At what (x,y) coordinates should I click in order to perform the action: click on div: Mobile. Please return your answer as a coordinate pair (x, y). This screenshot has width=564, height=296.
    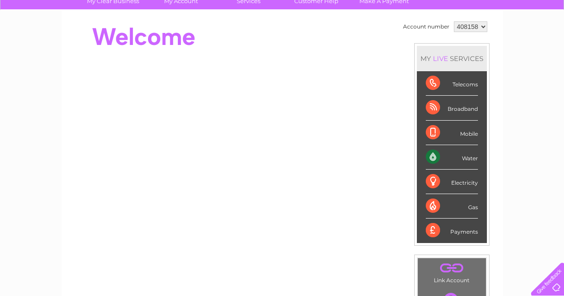
    Looking at the image, I should click on (452, 133).